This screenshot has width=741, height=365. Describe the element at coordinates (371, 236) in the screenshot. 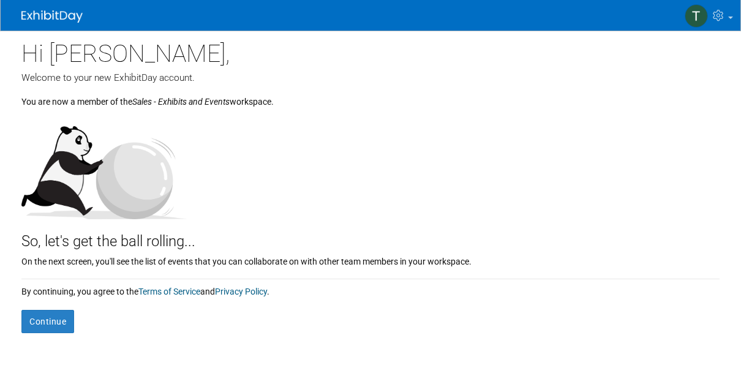

I see `div: So, let's get the ball rolling...` at that location.